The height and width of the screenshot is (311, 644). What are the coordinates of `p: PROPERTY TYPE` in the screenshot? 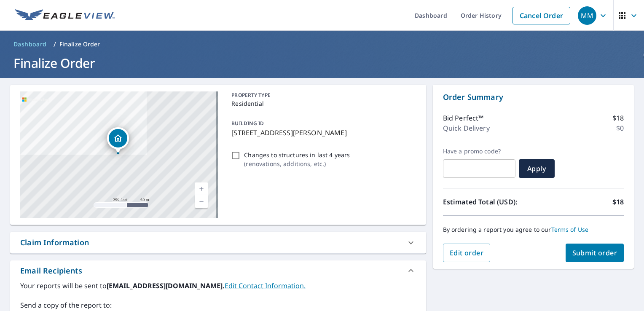 It's located at (322, 95).